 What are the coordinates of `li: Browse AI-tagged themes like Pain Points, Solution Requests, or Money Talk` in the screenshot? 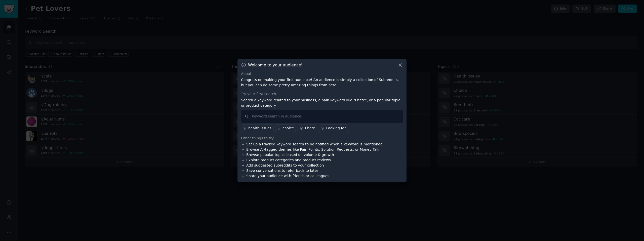 It's located at (314, 150).